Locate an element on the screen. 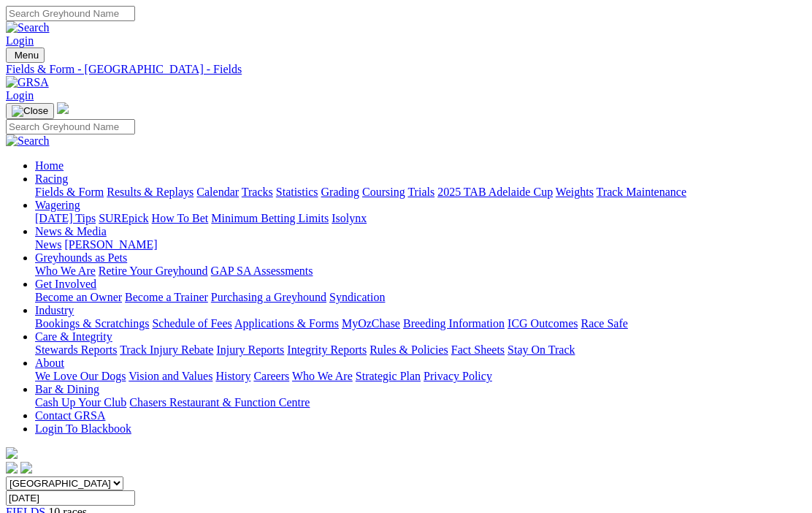 This screenshot has height=513, width=812. a: Cash Up Your Club is located at coordinates (80, 401).